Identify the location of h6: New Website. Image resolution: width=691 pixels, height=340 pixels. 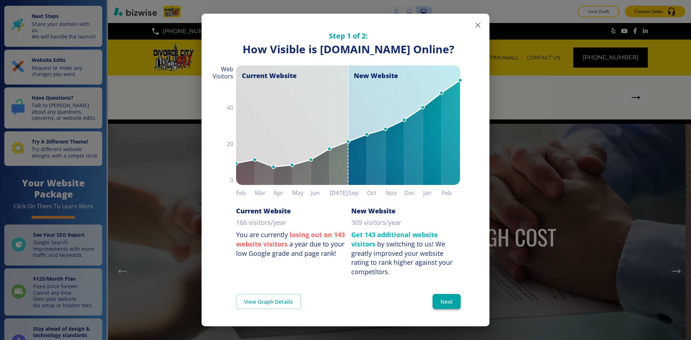
(373, 211).